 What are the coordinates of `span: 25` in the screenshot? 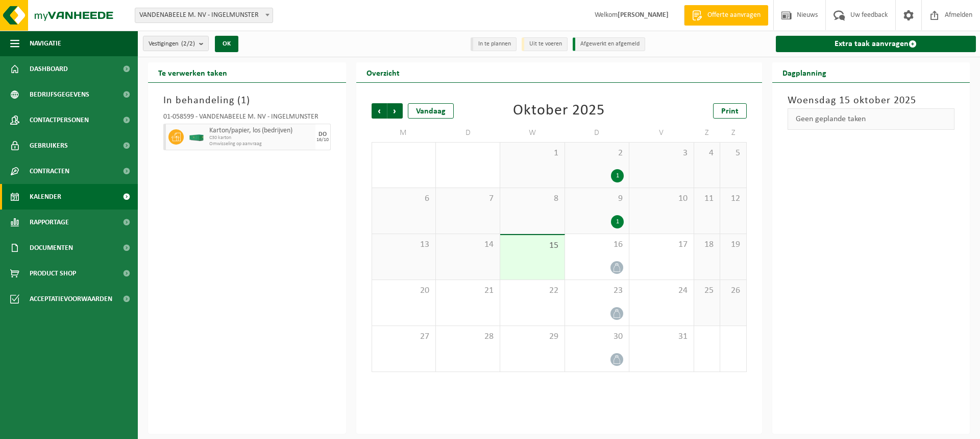 It's located at (708, 290).